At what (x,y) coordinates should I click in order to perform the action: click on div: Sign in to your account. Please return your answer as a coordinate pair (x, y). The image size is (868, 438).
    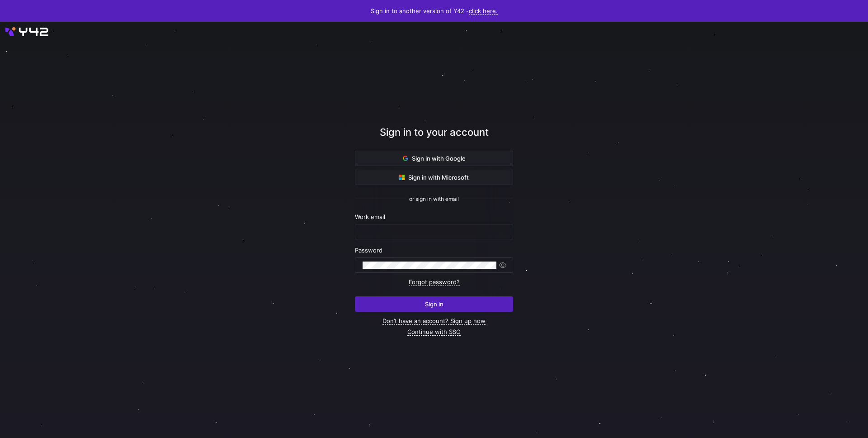
    Looking at the image, I should click on (434, 137).